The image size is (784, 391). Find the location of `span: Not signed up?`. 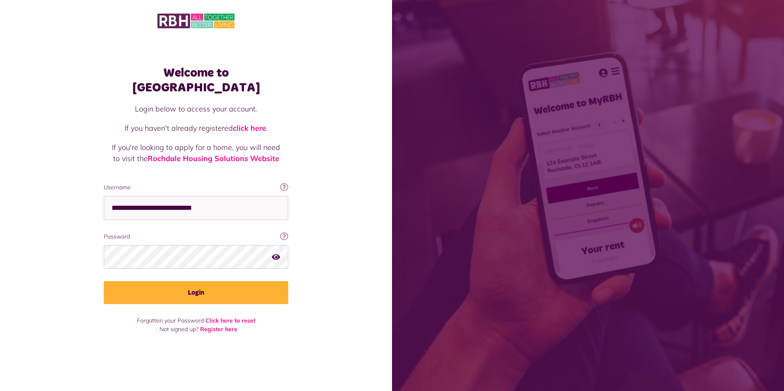

span: Not signed up? is located at coordinates (179, 329).